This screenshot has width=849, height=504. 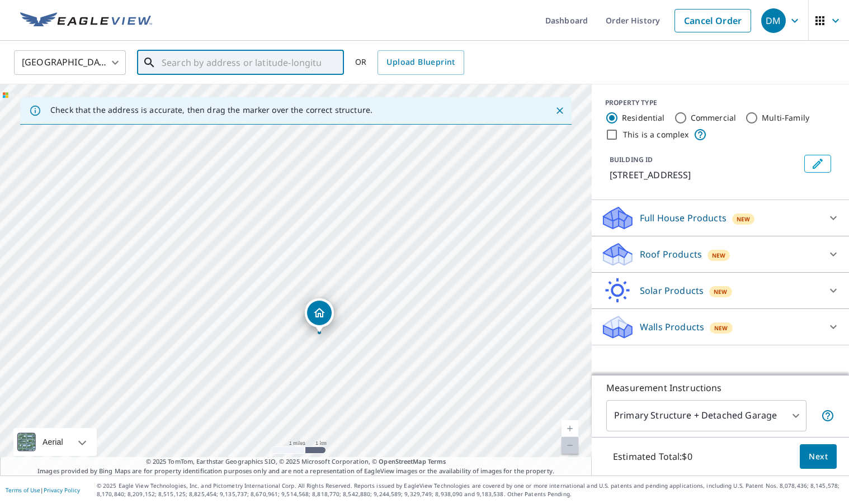 I want to click on p: Check that the address is accurate, then drag the marker over the correct structure., so click(x=211, y=110).